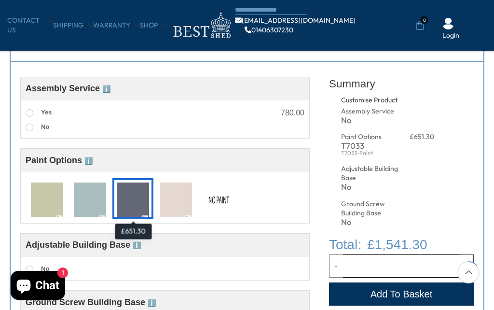  What do you see at coordinates (176, 200) in the screenshot?
I see `img: T7078` at bounding box center [176, 200].